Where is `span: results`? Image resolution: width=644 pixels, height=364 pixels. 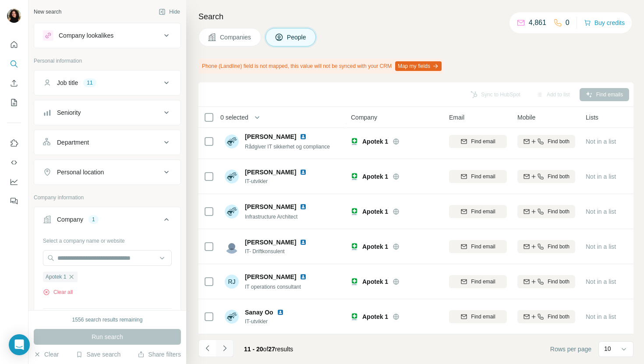
span: results is located at coordinates (269, 350).